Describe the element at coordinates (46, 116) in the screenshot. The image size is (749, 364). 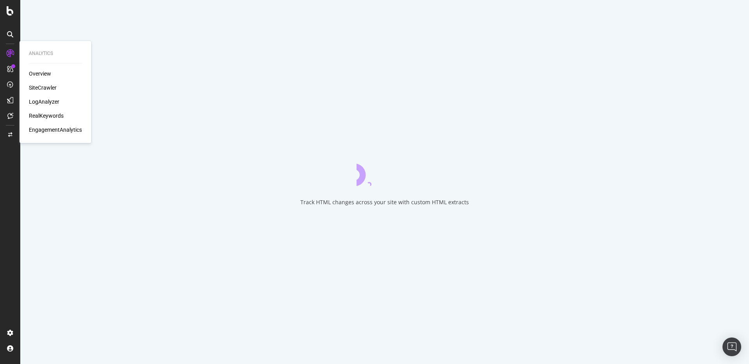
I see `div: RealKeywords` at that location.